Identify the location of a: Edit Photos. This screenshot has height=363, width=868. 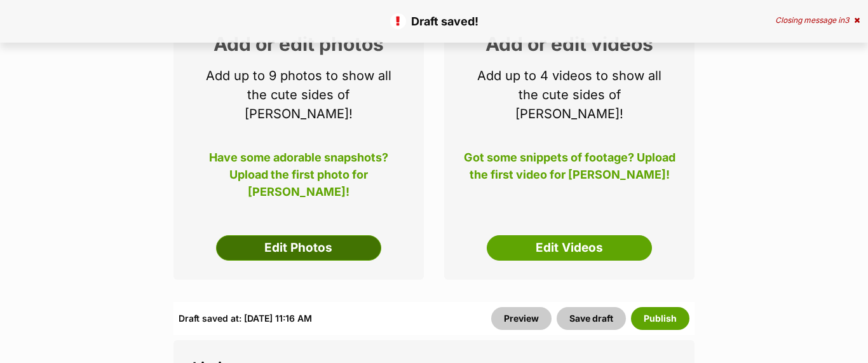
(299, 248).